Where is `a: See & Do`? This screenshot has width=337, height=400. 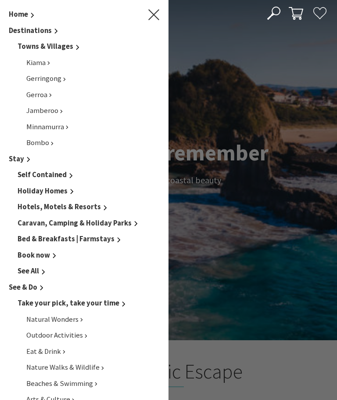
a: See & Do is located at coordinates (26, 287).